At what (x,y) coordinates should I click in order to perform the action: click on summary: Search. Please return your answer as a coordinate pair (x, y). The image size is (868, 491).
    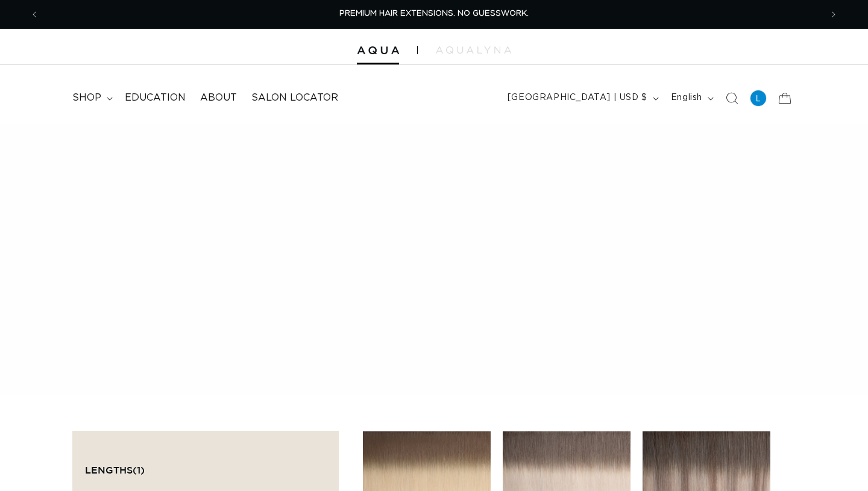
    Looking at the image, I should click on (731, 98).